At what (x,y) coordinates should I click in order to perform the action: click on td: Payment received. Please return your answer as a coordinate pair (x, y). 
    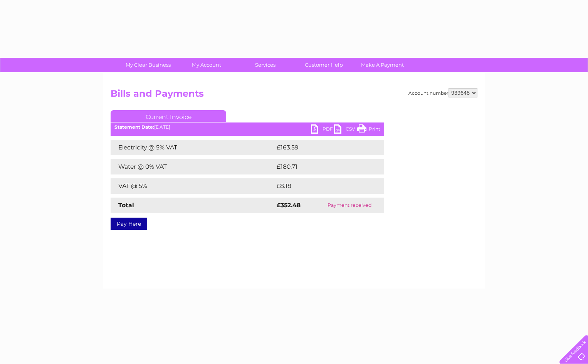
    Looking at the image, I should click on (349, 205).